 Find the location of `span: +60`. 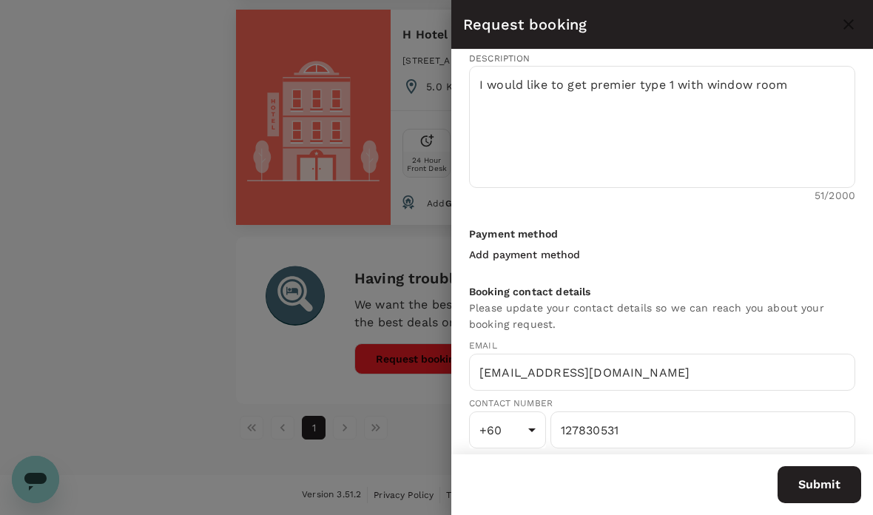

span: +60 is located at coordinates (491, 430).